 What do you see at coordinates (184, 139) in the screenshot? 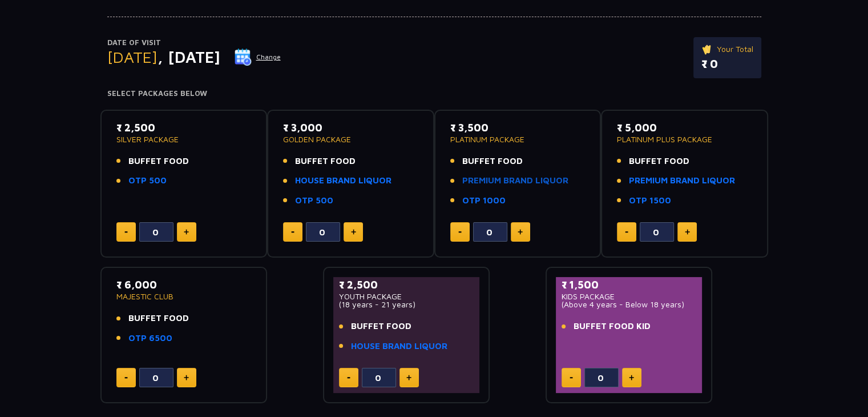
I see `p: SILVER PACKAGE` at bounding box center [184, 139].